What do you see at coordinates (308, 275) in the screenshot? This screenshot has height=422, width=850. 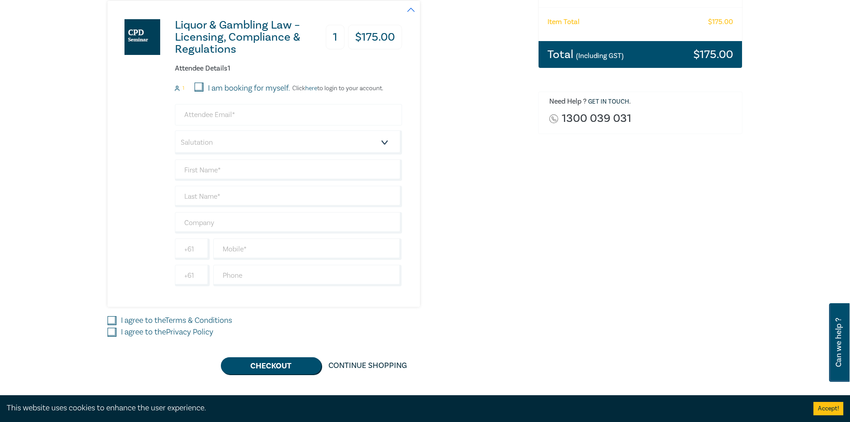 I see `input: Phone` at bounding box center [308, 275].